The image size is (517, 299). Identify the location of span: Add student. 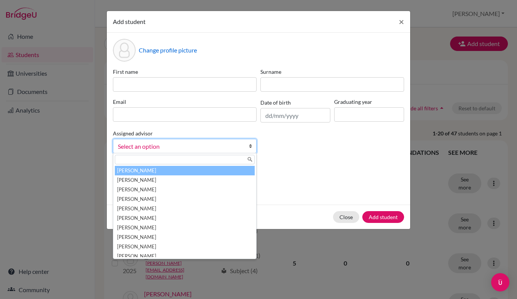
(129, 21).